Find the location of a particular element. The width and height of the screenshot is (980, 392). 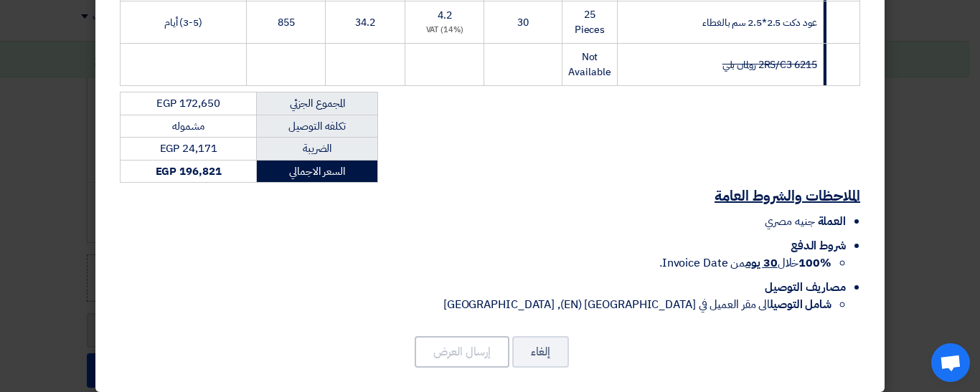

td: EGP 172,650 is located at coordinates (188, 104).